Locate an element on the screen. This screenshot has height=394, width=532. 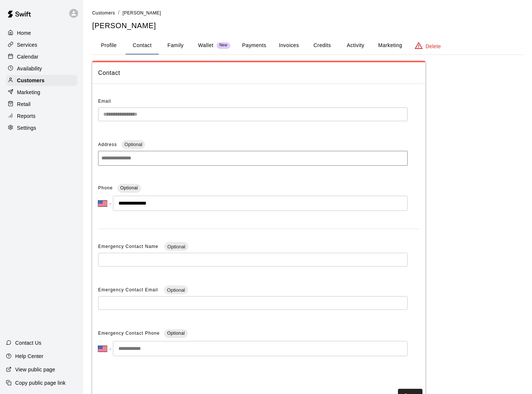
div: Services is located at coordinates (42, 45).